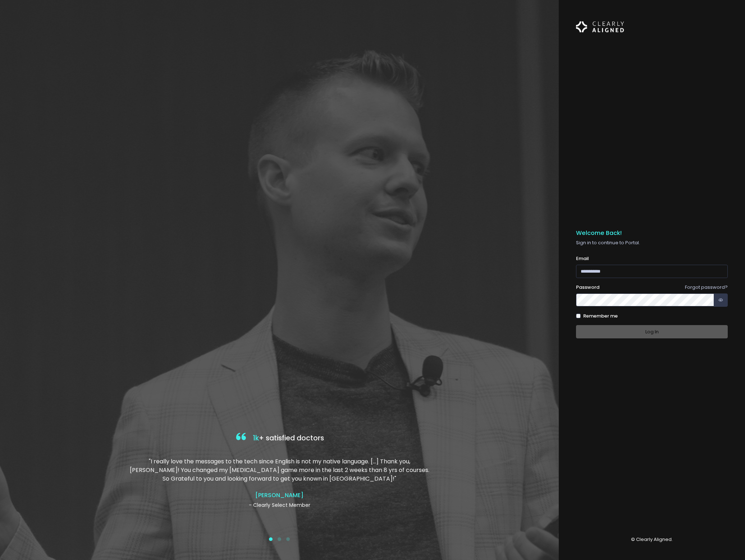 The image size is (745, 560). What do you see at coordinates (600, 27) in the screenshot?
I see `img: Logo Horizontal` at bounding box center [600, 27].